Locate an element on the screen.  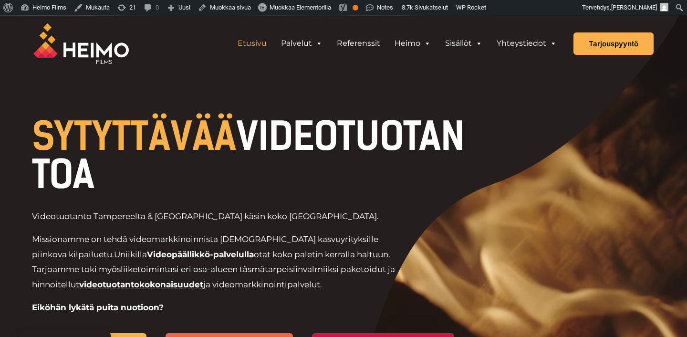
a: Videopäällikkö-palvelulla is located at coordinates (200, 254).